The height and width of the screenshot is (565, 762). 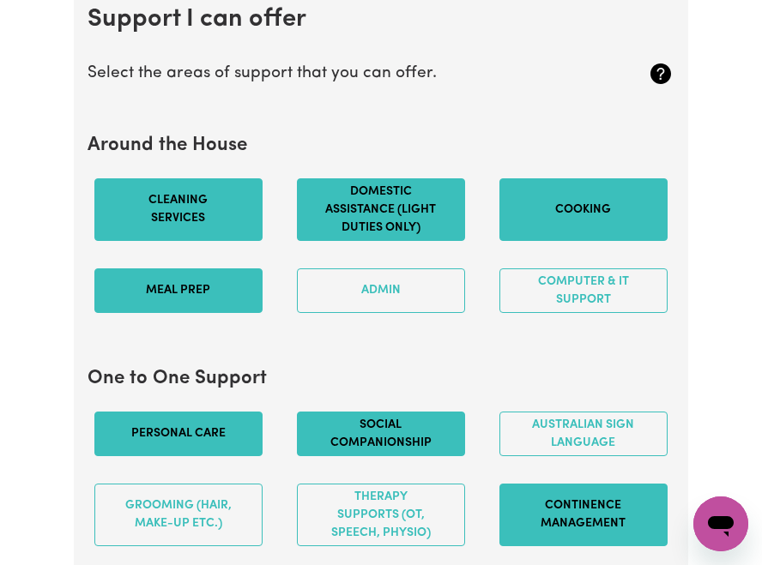 I want to click on button: Continence management, so click(x=583, y=515).